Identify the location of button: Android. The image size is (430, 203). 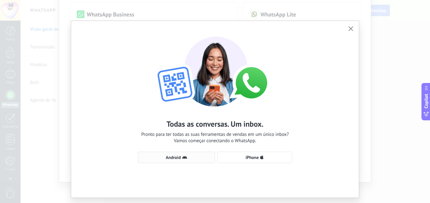
(176, 157).